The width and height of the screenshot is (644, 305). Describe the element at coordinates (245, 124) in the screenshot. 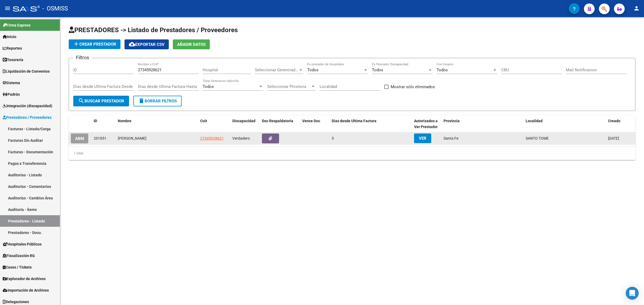

I see `datatable-header-cell: Discapacidad` at that location.